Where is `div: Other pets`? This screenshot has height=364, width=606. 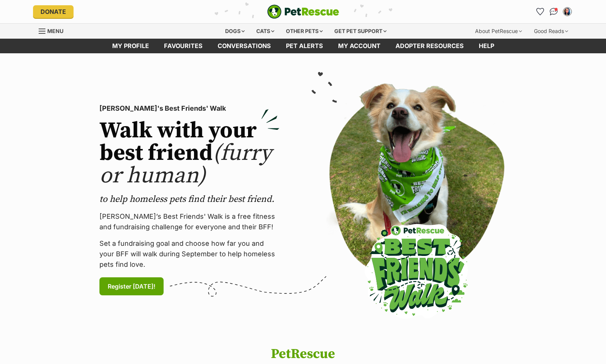
div: Other pets is located at coordinates (305, 31).